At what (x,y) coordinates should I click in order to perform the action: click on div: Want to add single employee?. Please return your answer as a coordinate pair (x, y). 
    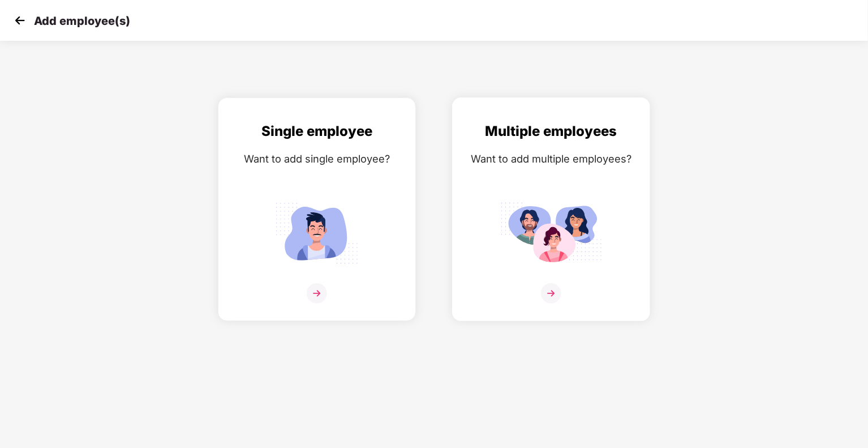
    Looking at the image, I should click on (317, 159).